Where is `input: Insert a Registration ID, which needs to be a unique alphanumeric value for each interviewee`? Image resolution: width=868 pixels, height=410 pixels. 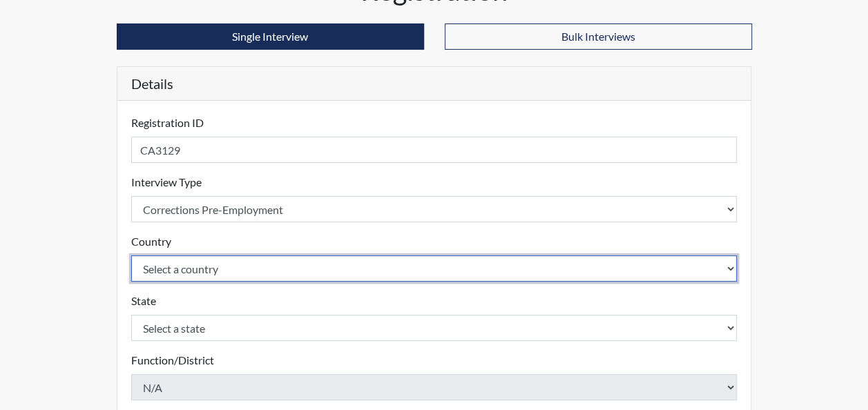 input: Insert a Registration ID, which needs to be a unique alphanumeric value for each interviewee is located at coordinates (434, 150).